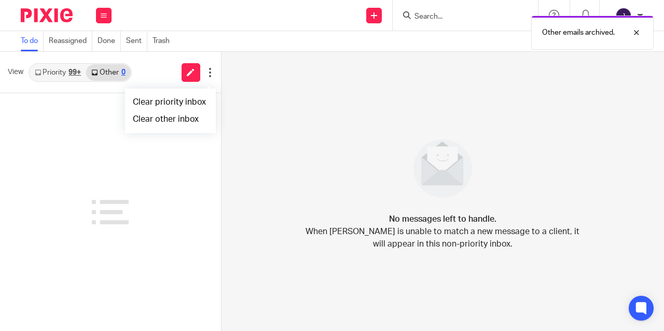  Describe the element at coordinates (442, 219) in the screenshot. I see `h4: No messages left to handle.` at that location.